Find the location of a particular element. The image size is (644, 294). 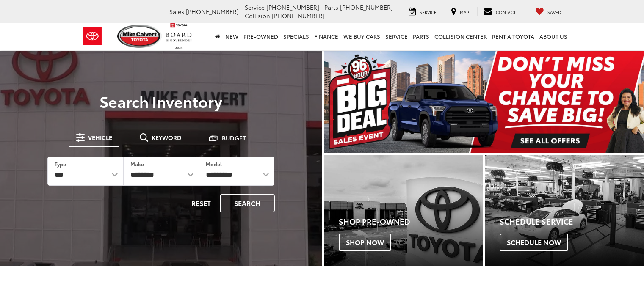

a: Finance is located at coordinates (326, 36).